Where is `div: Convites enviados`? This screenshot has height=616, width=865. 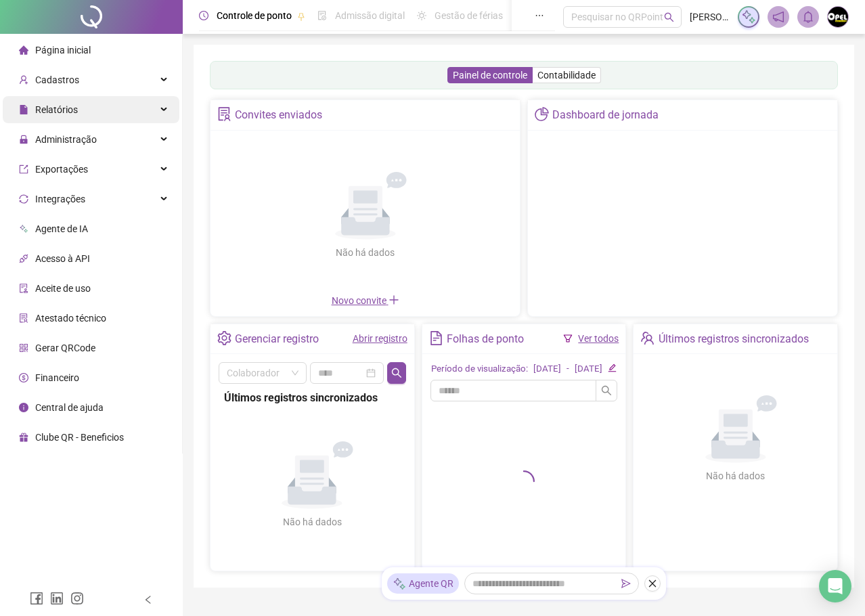
div: Convites enviados is located at coordinates (278, 115).